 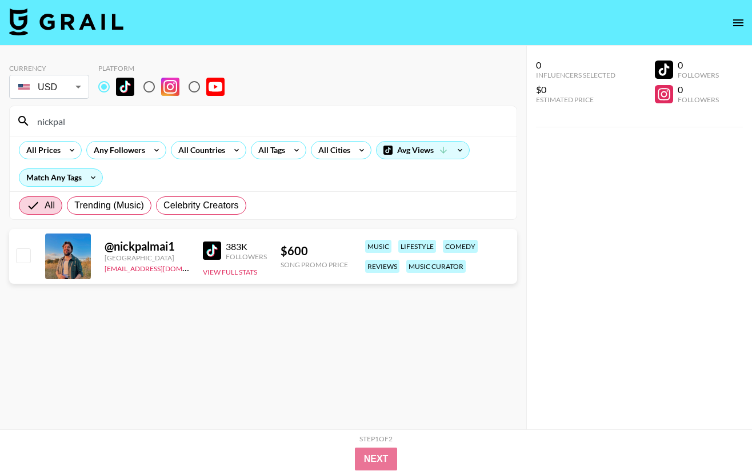 What do you see at coordinates (66, 22) in the screenshot?
I see `img: Grail Talent` at bounding box center [66, 22].